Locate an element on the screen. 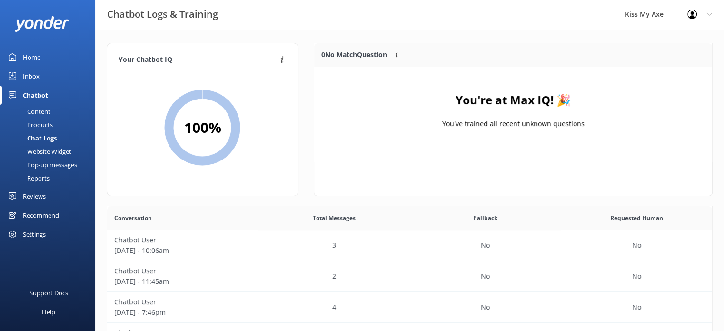 The image size is (724, 331). a: Chat Logs is located at coordinates (50, 138).